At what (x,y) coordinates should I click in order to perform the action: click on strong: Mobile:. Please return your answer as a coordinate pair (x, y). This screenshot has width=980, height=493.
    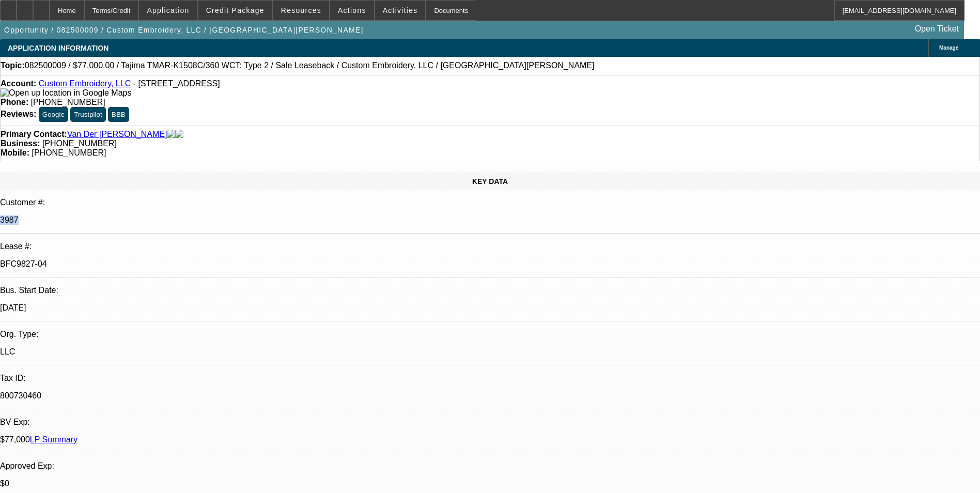
    Looking at the image, I should click on (15, 153).